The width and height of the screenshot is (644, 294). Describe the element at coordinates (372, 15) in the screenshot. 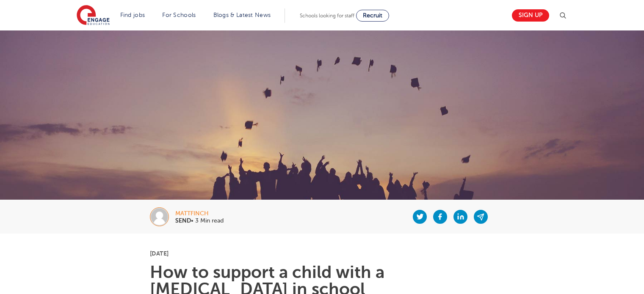

I see `span: Recruit` at that location.